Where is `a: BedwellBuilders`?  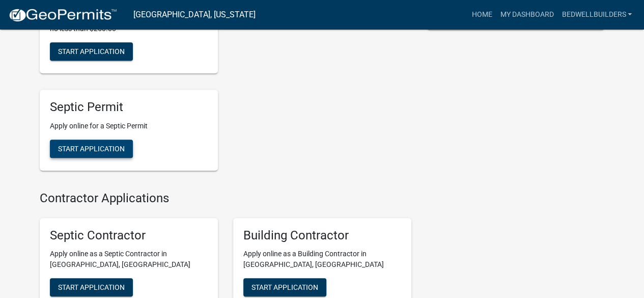
a: BedwellBuilders is located at coordinates (596, 15).